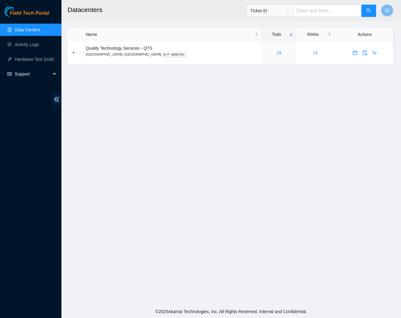 This screenshot has width=401, height=318. What do you see at coordinates (374, 53) in the screenshot?
I see `span: swap` at bounding box center [374, 53].